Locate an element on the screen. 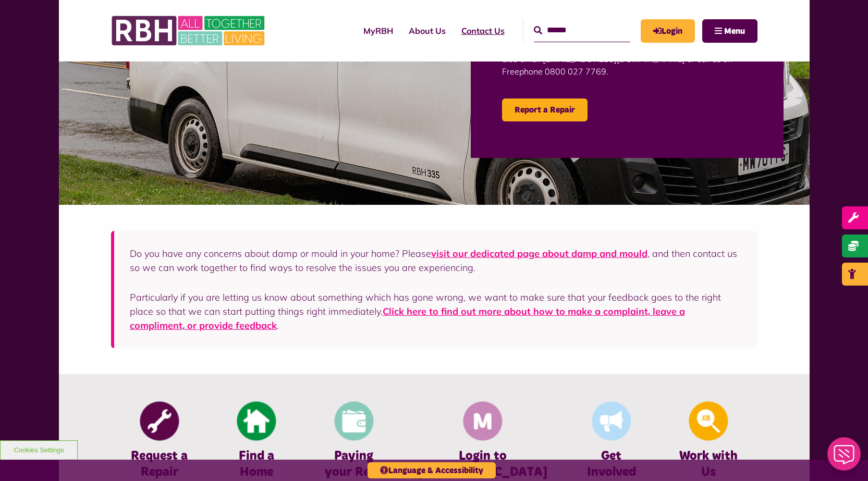  p: Particularly if you are letting us know about something which has gone wrong, we want to make sur... is located at coordinates (436, 311).